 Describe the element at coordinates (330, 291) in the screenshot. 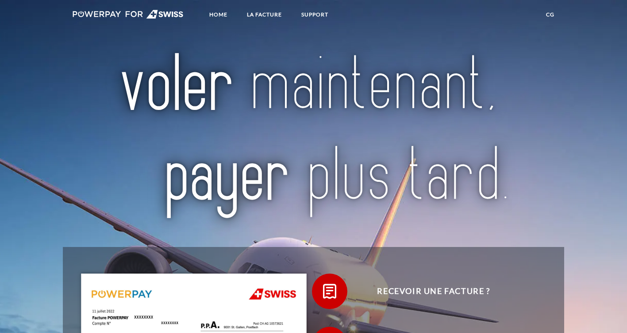

I see `img: qb_bill.svg` at that location.